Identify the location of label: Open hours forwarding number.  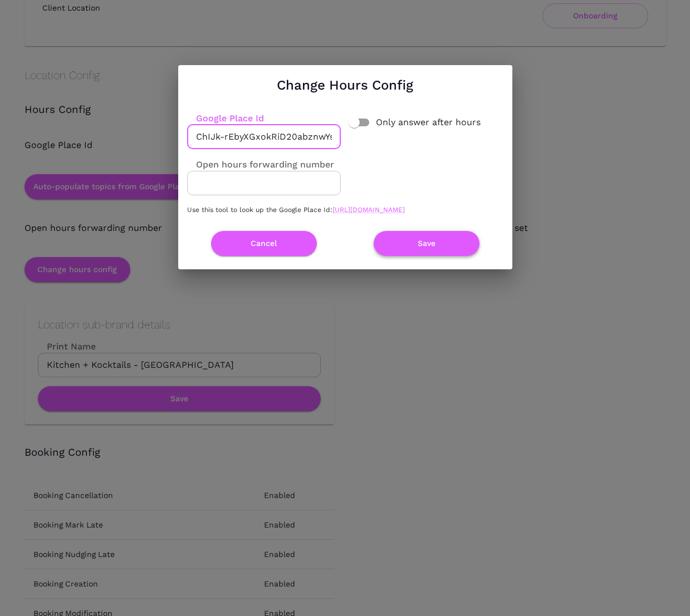
(260, 164).